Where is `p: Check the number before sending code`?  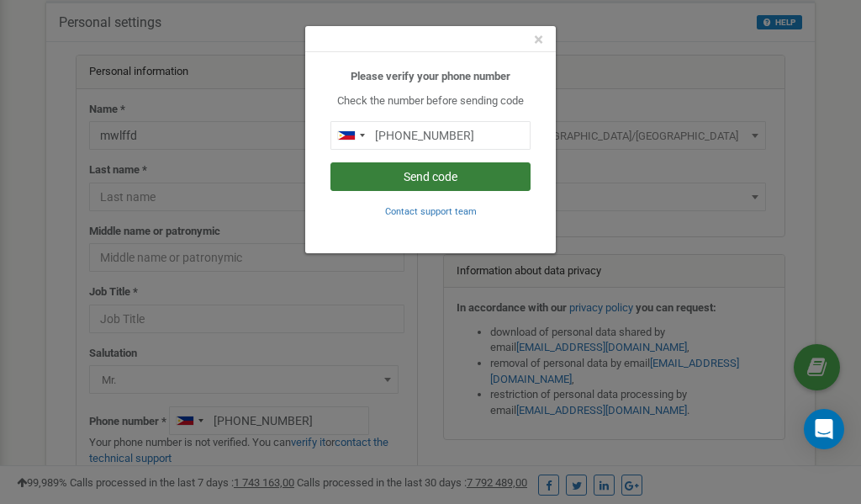 p: Check the number before sending code is located at coordinates (431, 101).